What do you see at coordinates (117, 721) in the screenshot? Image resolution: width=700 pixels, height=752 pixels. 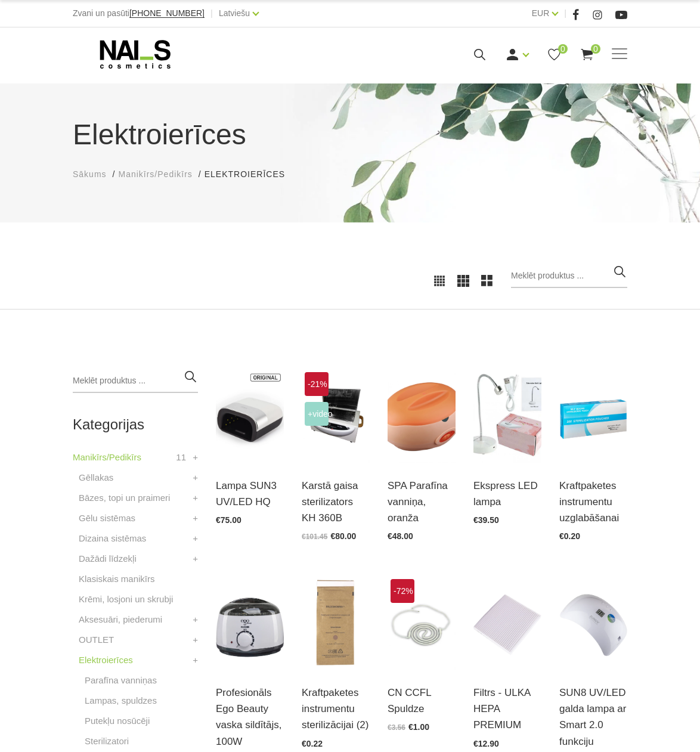 I see `a: Putekļu nosūcēji` at bounding box center [117, 721].